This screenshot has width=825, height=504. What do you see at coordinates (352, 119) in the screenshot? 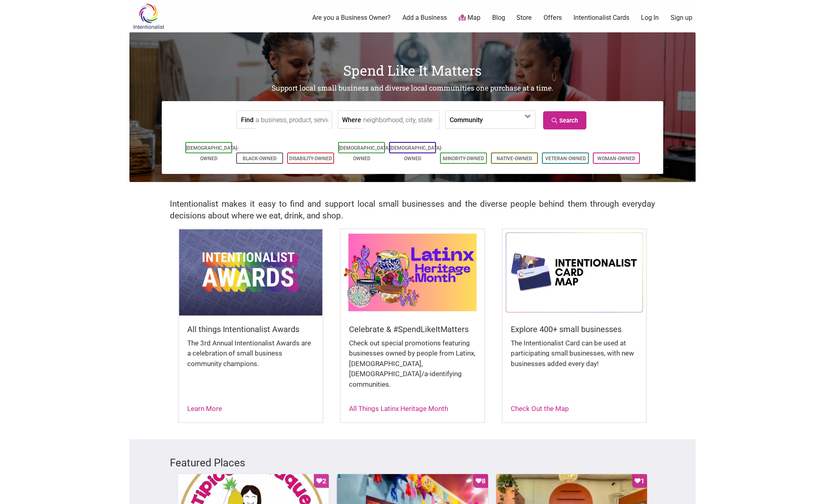
I see `label: Where` at bounding box center [352, 119].